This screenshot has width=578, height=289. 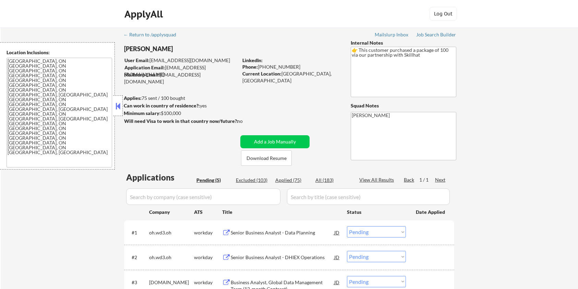 What do you see at coordinates (293, 180) in the screenshot?
I see `div: Applied (75)` at bounding box center [293, 180].